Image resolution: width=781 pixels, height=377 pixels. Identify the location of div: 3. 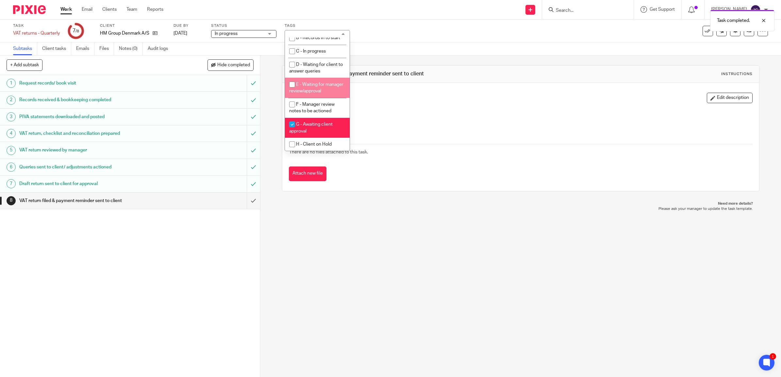
(11, 117).